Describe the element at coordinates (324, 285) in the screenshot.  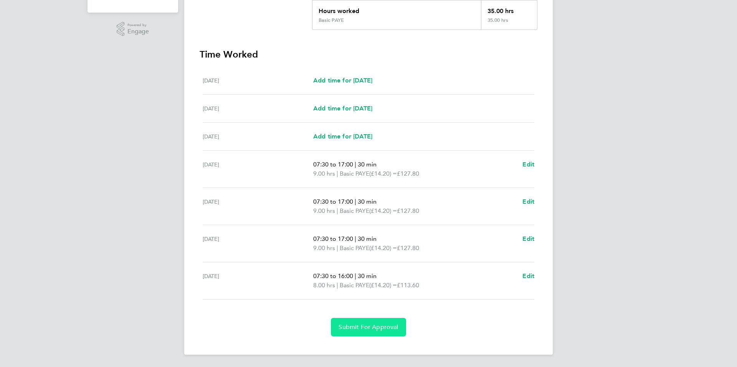
I see `span: 8.00 hrs` at that location.